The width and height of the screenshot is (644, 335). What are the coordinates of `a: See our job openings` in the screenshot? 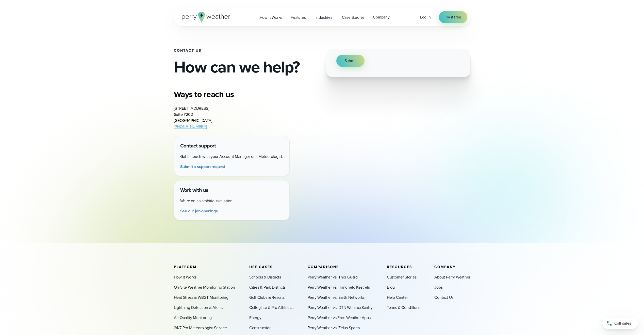 It's located at (200, 211).